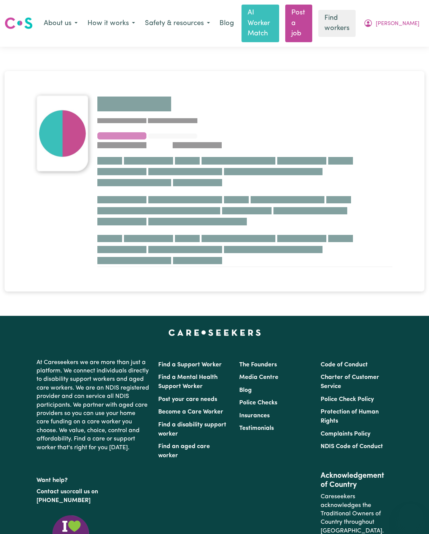 Image resolution: width=429 pixels, height=534 pixels. Describe the element at coordinates (111, 24) in the screenshot. I see `button: How it works` at that location.